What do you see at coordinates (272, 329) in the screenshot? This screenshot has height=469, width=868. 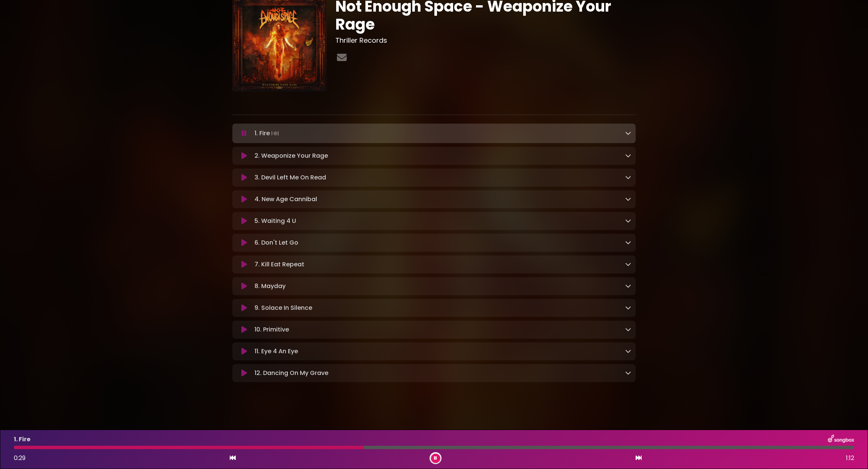 I see `p: 10. Primitive` at bounding box center [272, 329].